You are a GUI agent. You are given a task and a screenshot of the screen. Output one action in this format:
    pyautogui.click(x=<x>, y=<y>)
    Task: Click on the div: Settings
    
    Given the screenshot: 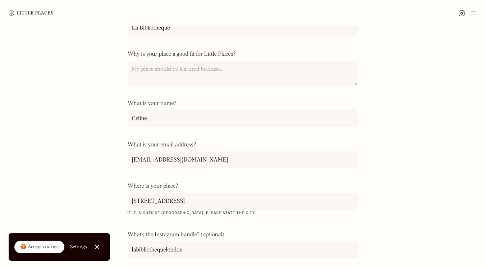 What is the action you would take?
    pyautogui.click(x=78, y=246)
    